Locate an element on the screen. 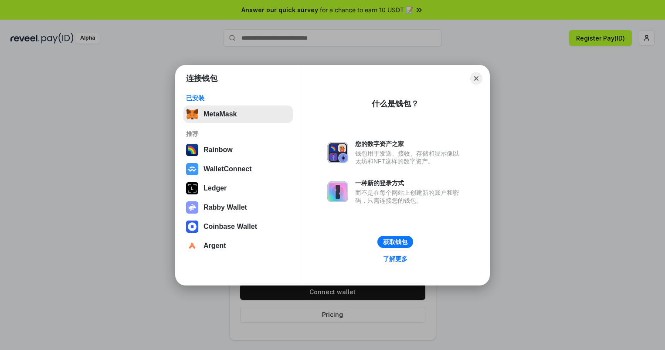  button: Argent is located at coordinates (238, 246).